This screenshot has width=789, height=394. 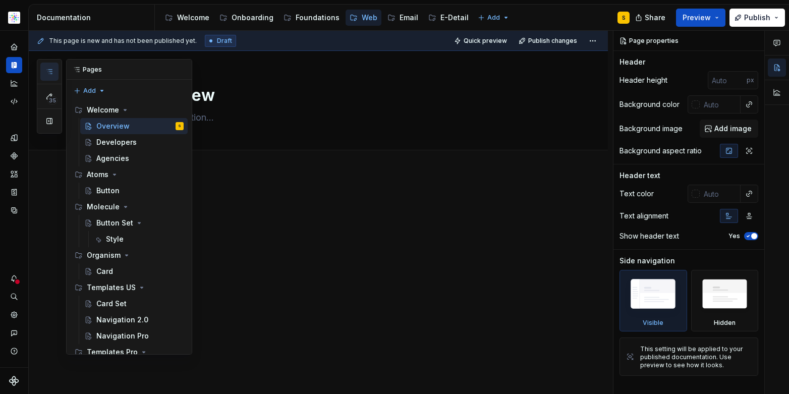 I want to click on button: Share, so click(x=651, y=18).